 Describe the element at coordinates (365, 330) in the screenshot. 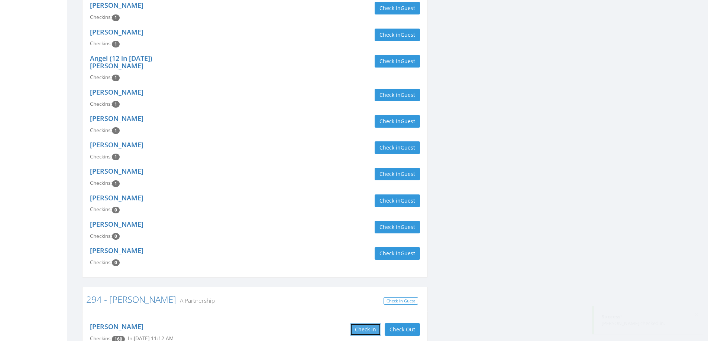

I see `button: Check in` at that location.